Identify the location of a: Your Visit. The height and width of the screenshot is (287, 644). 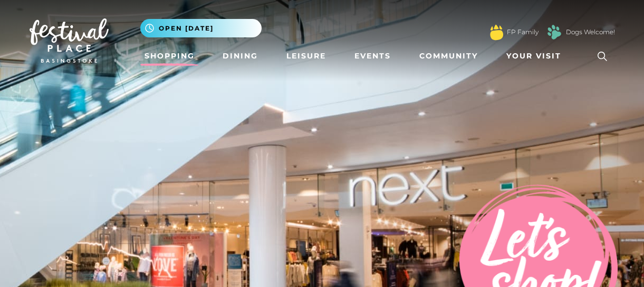
(536, 56).